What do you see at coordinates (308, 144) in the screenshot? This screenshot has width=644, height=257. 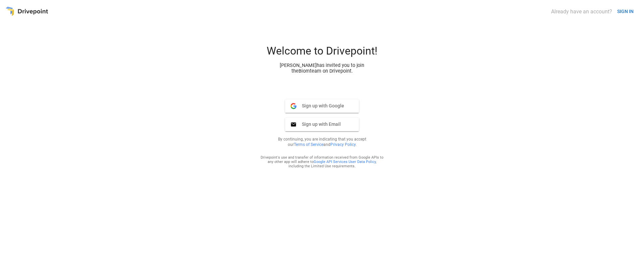 I see `a: Terms of Service` at bounding box center [308, 144].